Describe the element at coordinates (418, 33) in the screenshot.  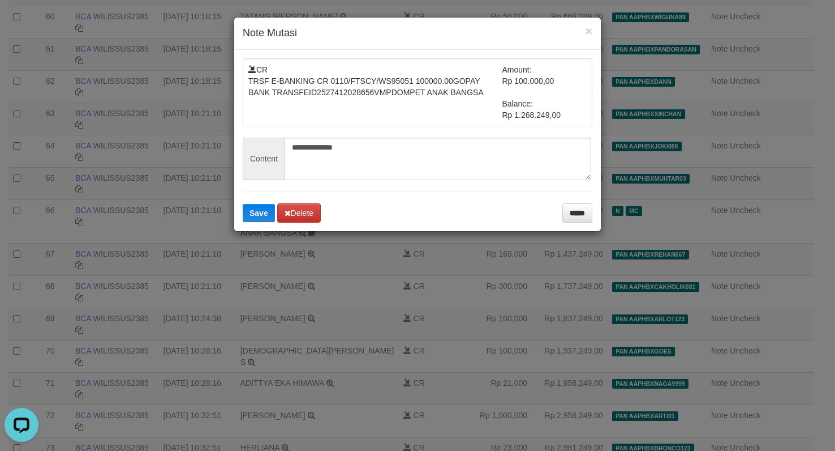
I see `h4: Note Mutasi` at that location.